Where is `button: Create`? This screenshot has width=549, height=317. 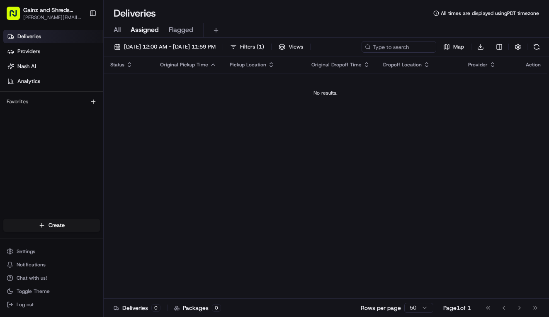
button: Create is located at coordinates (51, 225).